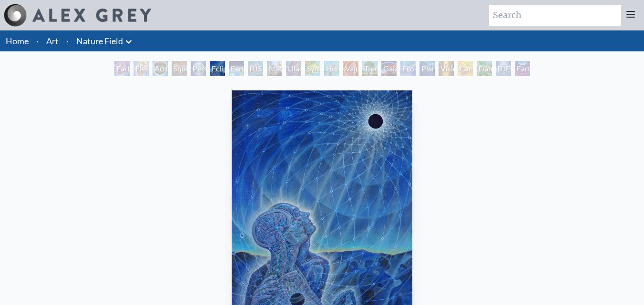 The width and height of the screenshot is (644, 305). I want to click on div: Planetary Prayers, so click(427, 69).